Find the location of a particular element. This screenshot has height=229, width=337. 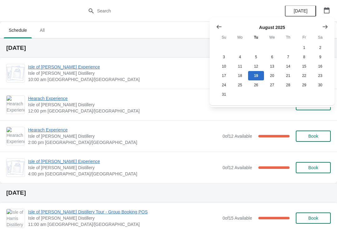

button: Friday August 29 2025 is located at coordinates (304, 85).